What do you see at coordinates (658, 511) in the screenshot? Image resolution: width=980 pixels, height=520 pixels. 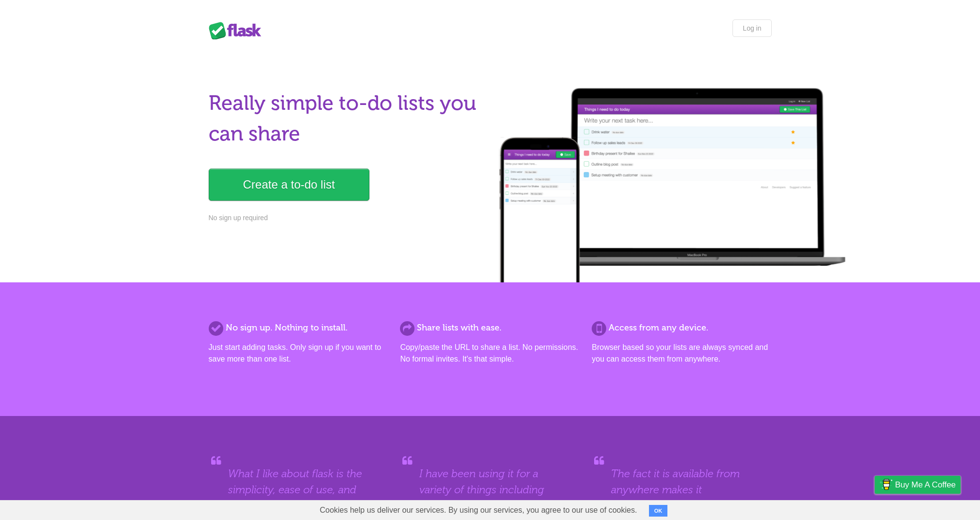 I see `button: OK` at bounding box center [658, 511].